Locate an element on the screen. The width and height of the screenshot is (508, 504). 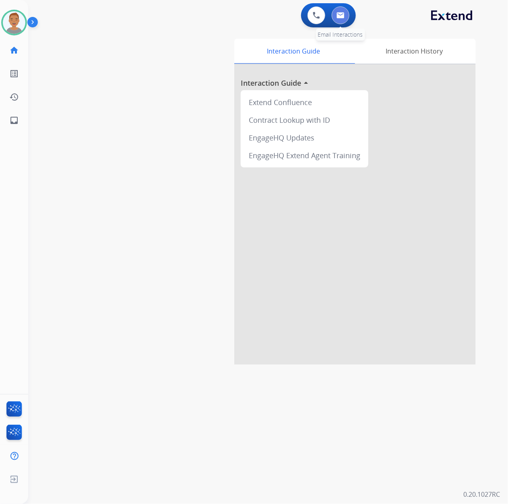
img: avatar is located at coordinates (14, 23).